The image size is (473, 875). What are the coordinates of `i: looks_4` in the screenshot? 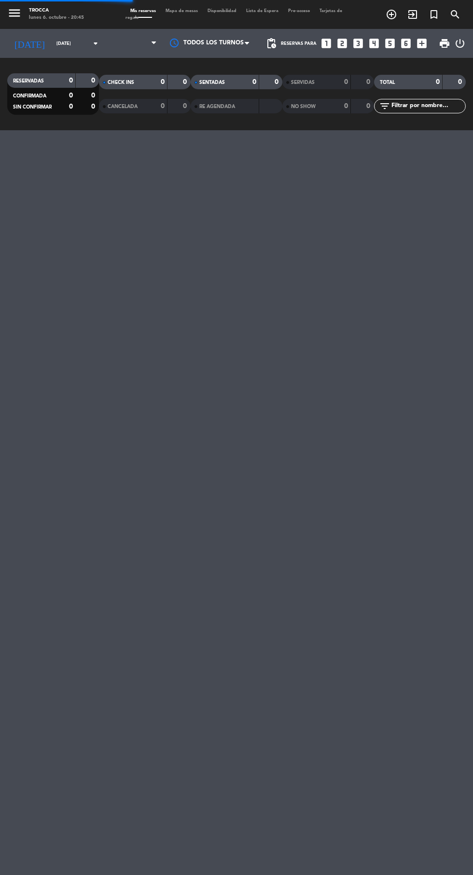 It's located at (374, 43).